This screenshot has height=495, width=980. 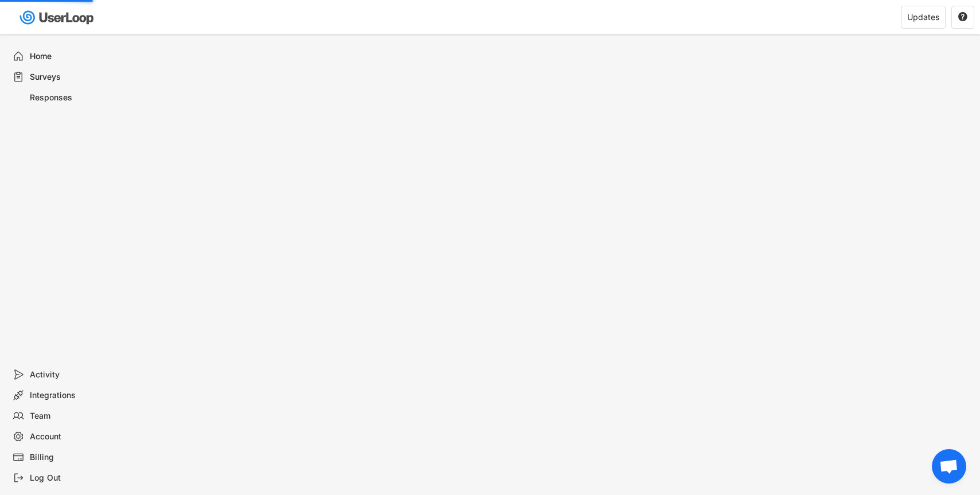 I want to click on div: Team, so click(x=67, y=416).